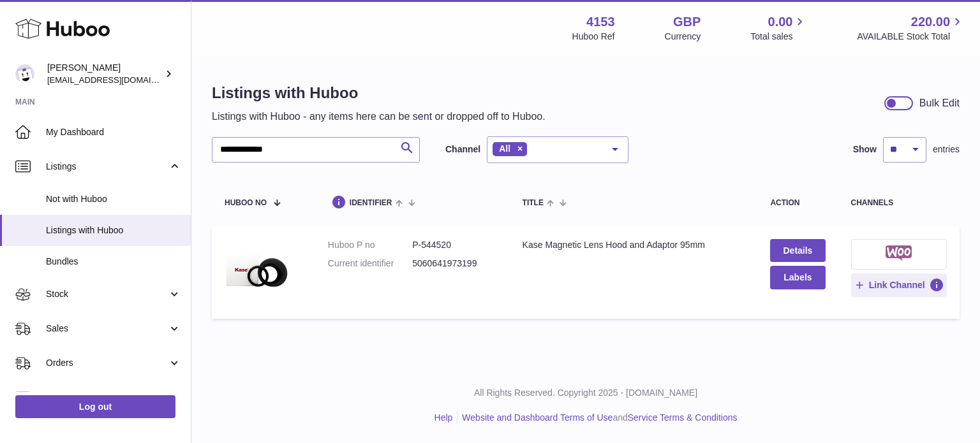 Image resolution: width=980 pixels, height=443 pixels. What do you see at coordinates (257, 271) in the screenshot?
I see `img: Kase Magnetic Lens Hood and Adaptor 95mm` at bounding box center [257, 271].